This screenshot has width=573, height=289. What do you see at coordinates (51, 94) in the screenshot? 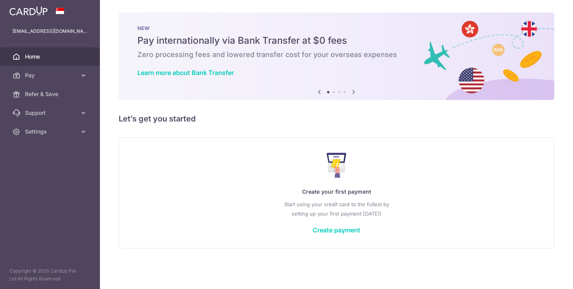
I see `span: Refer & Save` at bounding box center [51, 94].